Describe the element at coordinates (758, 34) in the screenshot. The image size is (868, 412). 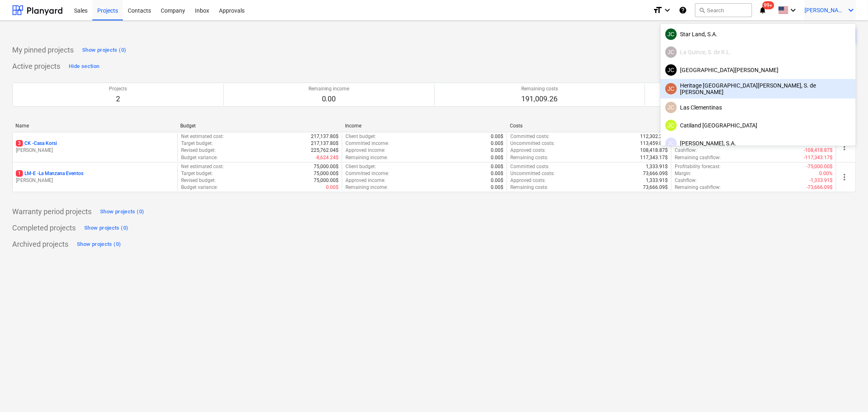
I see `div: Star Land, S.A.` at that location.